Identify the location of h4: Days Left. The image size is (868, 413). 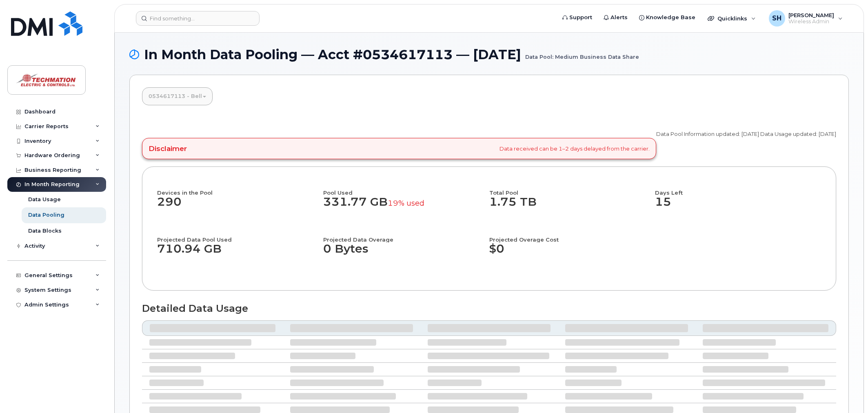
(738, 188).